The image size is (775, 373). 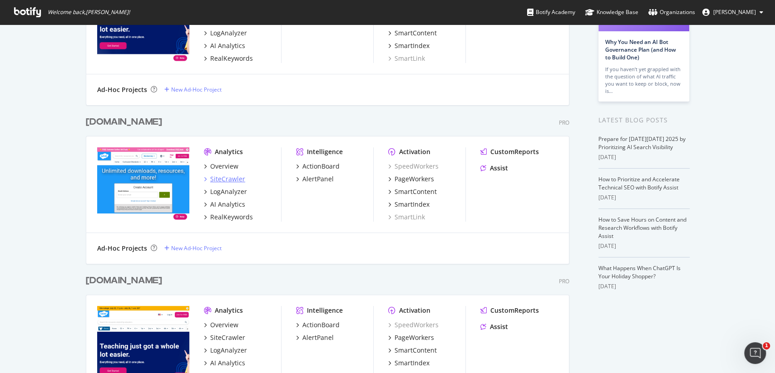 I want to click on div: If you haven’t yet grappled with the question of what AI traffic you want to keep or block, now is…, so click(x=643, y=80).